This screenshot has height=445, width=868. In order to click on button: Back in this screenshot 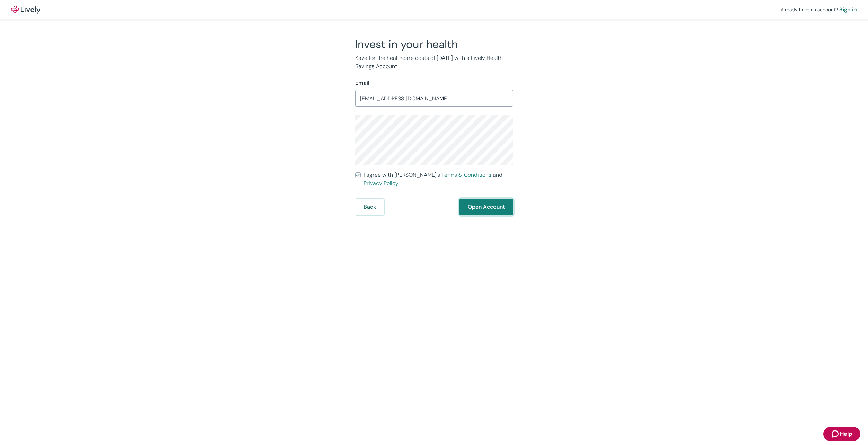, I will do `click(370, 207)`.